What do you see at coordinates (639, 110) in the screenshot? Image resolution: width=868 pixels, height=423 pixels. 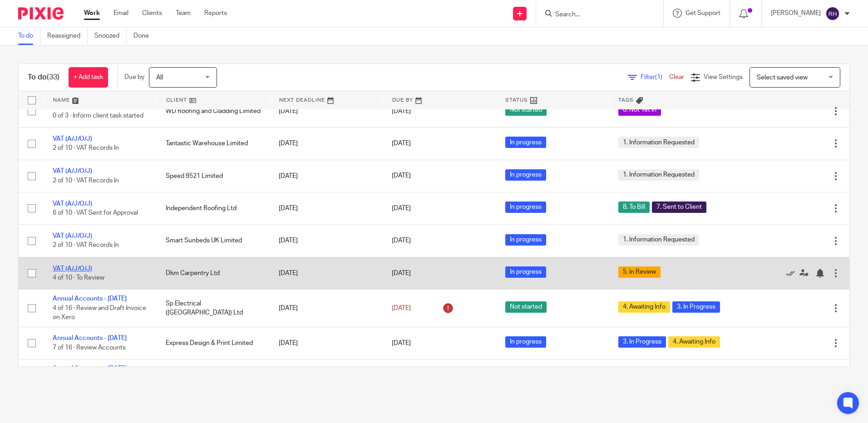 I see `span: 0. Not Yet In` at bounding box center [639, 110].